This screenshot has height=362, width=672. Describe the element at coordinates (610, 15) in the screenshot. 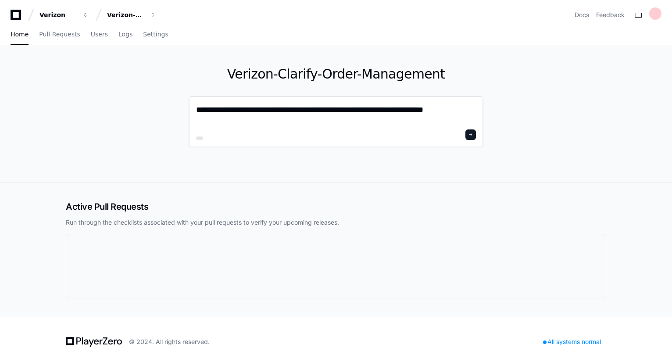

I see `button: Feedback` at that location.